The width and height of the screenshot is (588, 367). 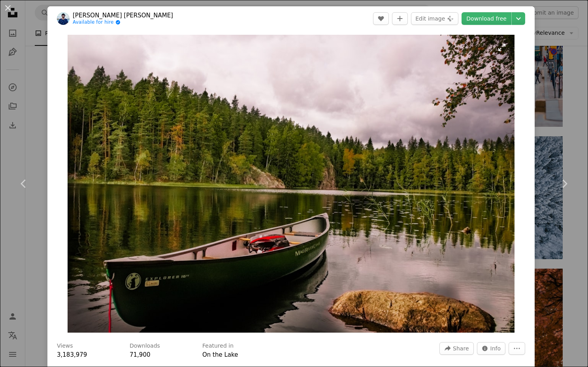 What do you see at coordinates (72, 355) in the screenshot?
I see `span: 3,183,979` at bounding box center [72, 355].